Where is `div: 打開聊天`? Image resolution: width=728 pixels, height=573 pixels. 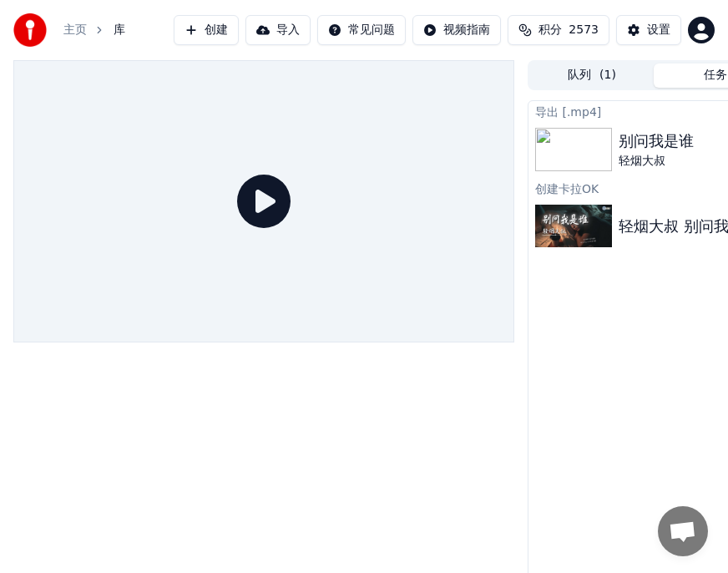
div: 打開聊天 is located at coordinates (683, 531).